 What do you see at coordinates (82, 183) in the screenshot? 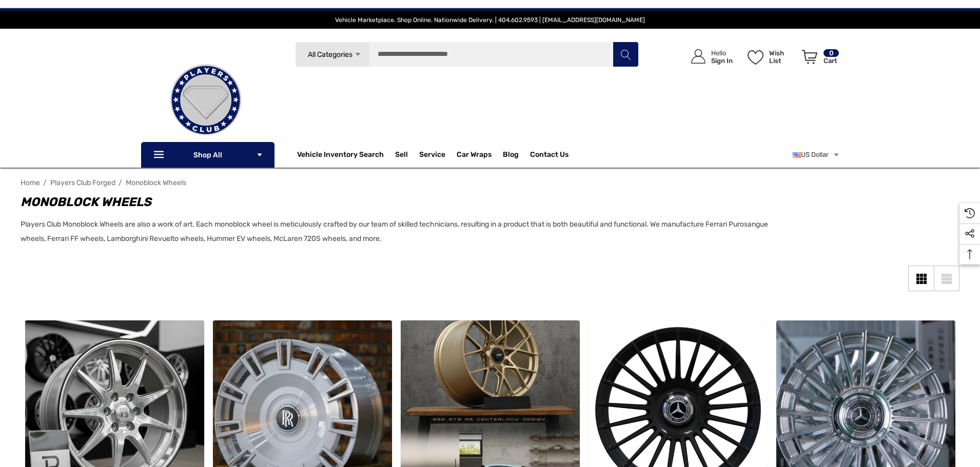
I see `span: Players Club Forged` at bounding box center [82, 183].